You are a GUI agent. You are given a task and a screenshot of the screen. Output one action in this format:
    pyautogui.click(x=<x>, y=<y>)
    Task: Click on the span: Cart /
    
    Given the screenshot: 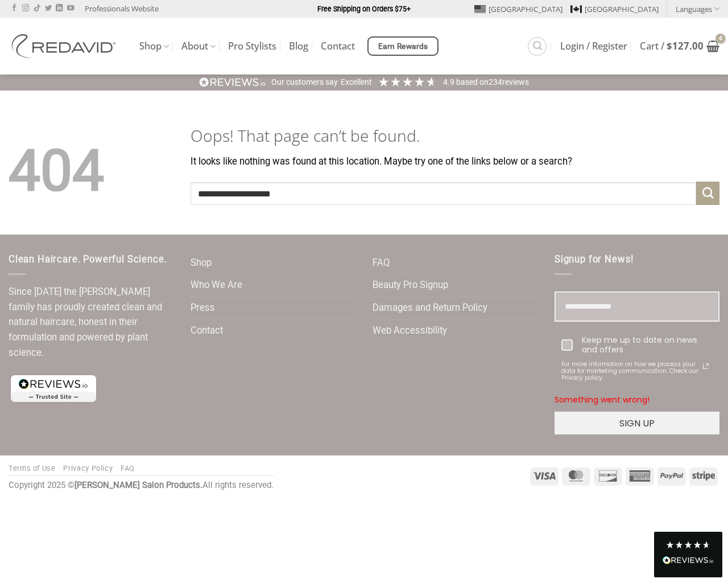 What is the action you would take?
    pyautogui.click(x=672, y=46)
    